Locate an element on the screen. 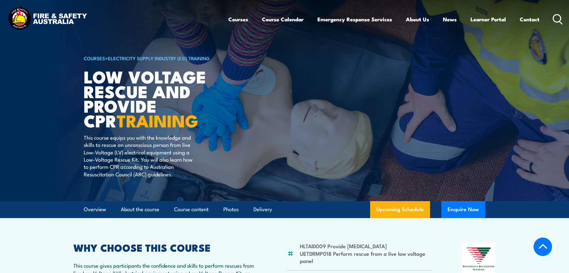 The height and width of the screenshot is (273, 569). a: Learner Portal is located at coordinates (488, 19).